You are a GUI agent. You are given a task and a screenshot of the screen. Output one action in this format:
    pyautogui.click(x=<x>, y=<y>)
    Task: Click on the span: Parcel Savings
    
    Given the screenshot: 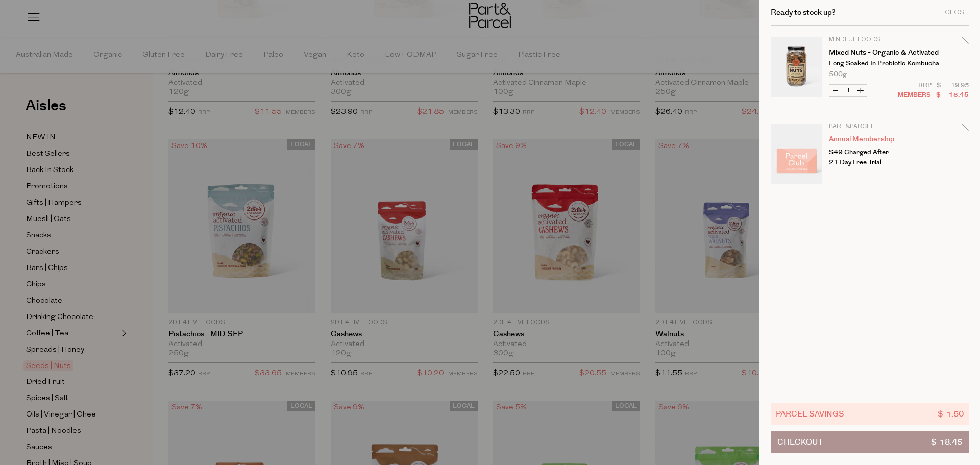 What is the action you would take?
    pyautogui.click(x=810, y=414)
    